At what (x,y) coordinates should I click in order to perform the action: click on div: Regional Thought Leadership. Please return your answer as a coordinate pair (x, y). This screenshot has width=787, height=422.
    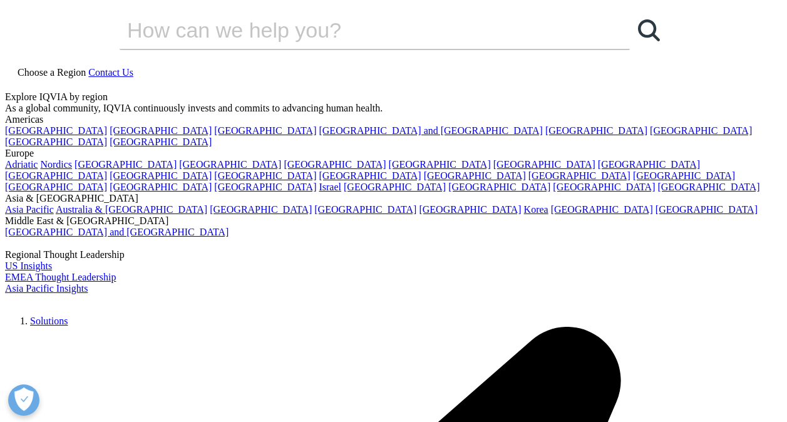
    Looking at the image, I should click on (393, 255).